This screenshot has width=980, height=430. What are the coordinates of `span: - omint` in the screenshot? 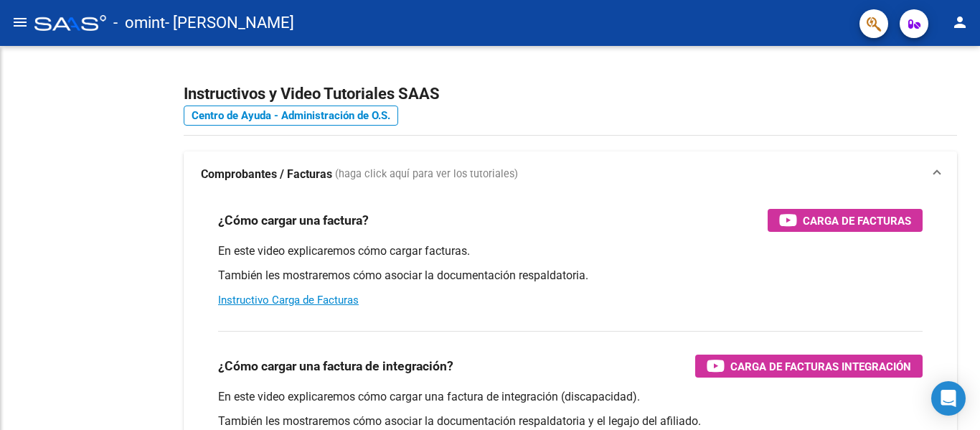 It's located at (139, 23).